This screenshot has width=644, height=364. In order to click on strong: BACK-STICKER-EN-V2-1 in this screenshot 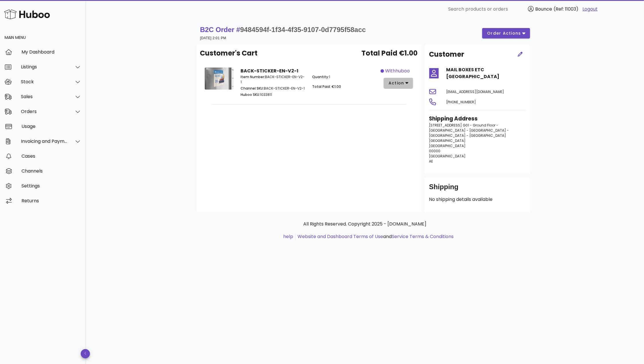, I will do `click(269, 70)`.